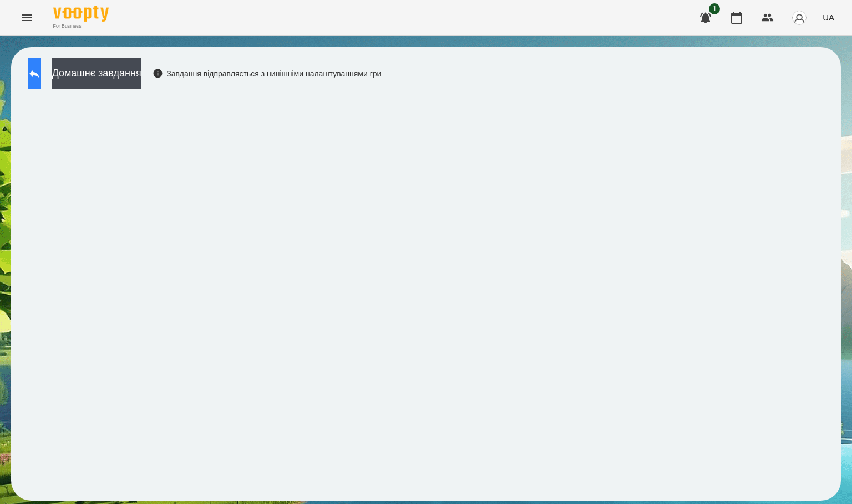 This screenshot has height=504, width=852. Describe the element at coordinates (267, 74) in the screenshot. I see `div: Завдання відправляється з нинішніми налаштуваннями гри` at that location.